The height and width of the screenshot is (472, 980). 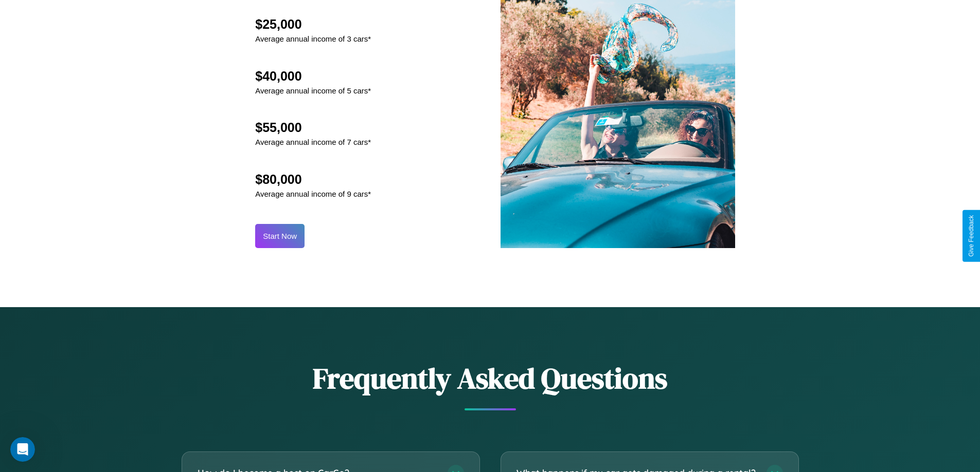 I want to click on h2: Frequently Asked Questions, so click(x=490, y=378).